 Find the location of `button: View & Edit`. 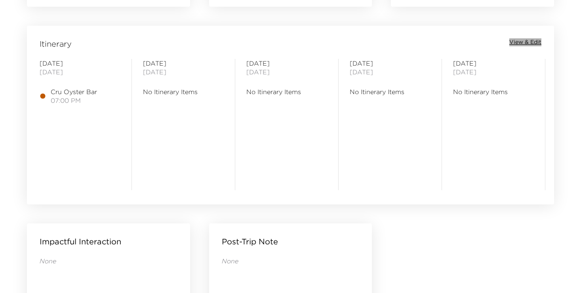

button: View & Edit is located at coordinates (525, 42).